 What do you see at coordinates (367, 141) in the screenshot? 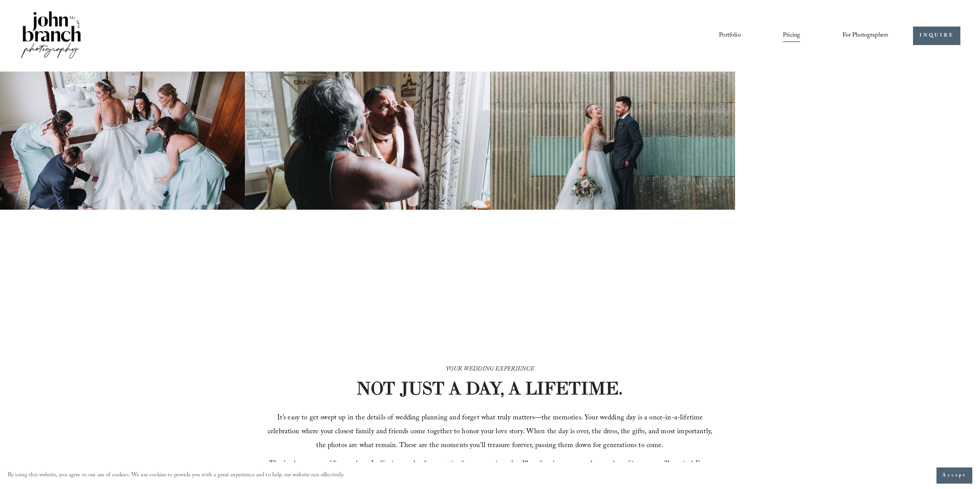
I see `img: Woman applying makeup to another woman near a window with floral curtains and autumn flowers.` at bounding box center [367, 141].